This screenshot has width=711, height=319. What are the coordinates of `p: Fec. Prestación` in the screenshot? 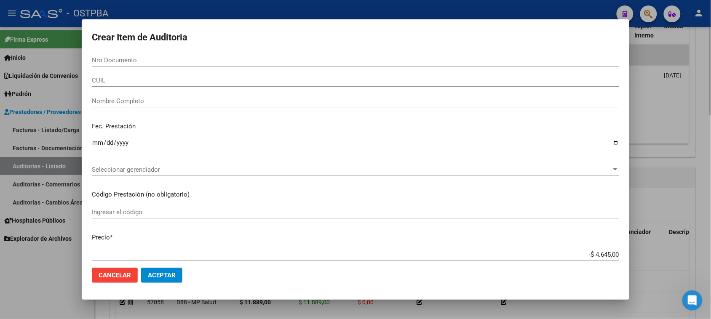 It's located at (356, 126).